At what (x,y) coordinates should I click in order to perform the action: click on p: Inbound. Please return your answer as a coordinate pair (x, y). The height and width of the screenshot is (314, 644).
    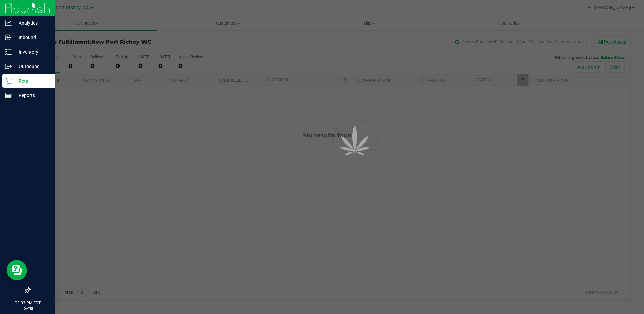
    Looking at the image, I should click on (32, 37).